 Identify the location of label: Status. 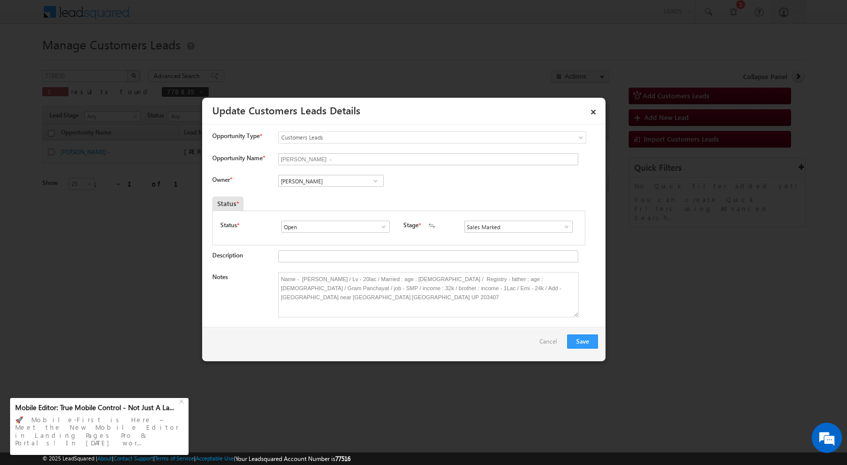
(228, 225).